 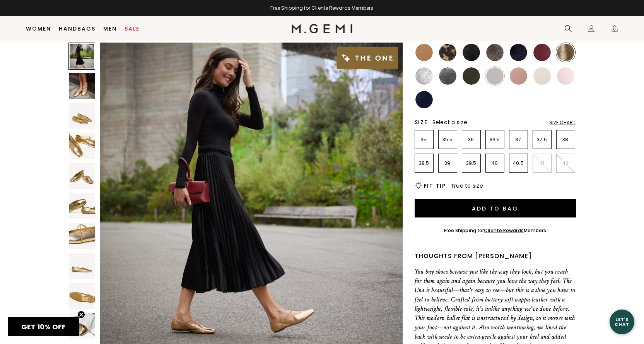 What do you see at coordinates (494, 76) in the screenshot?
I see `img: Chocolate` at bounding box center [494, 76].